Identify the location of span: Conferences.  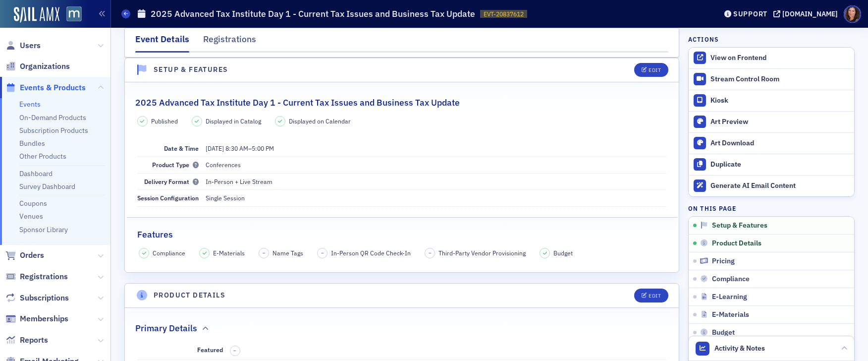
(223, 164).